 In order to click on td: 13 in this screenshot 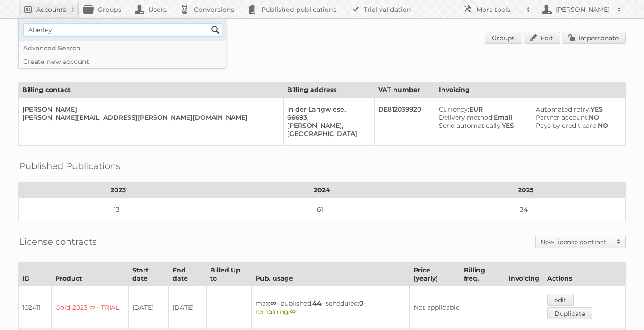, I will do `click(119, 210)`.